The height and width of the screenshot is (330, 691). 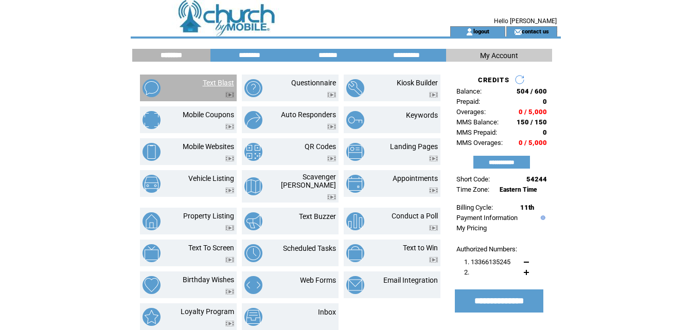 What do you see at coordinates (467, 272) in the screenshot?
I see `span: 2.` at bounding box center [467, 272].